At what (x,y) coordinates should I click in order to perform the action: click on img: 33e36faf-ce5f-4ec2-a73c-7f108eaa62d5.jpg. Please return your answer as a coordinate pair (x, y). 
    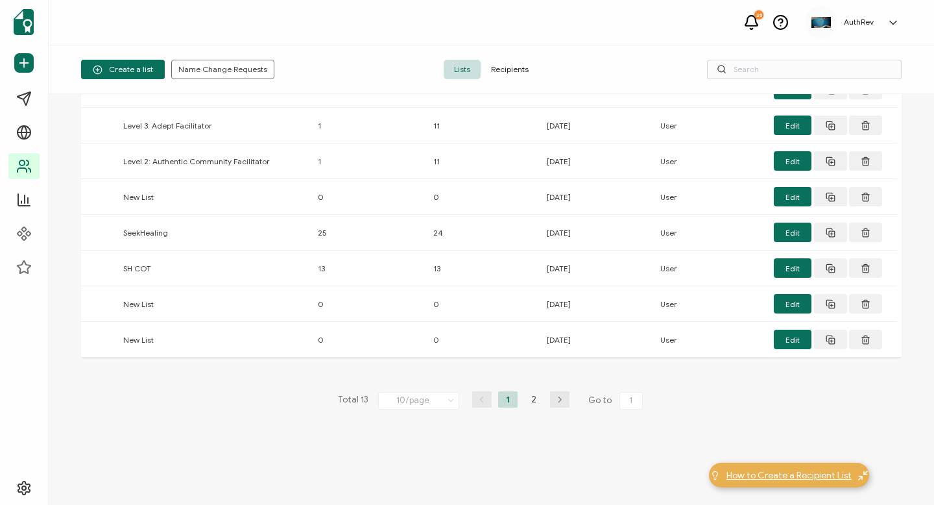
    Looking at the image, I should click on (821, 22).